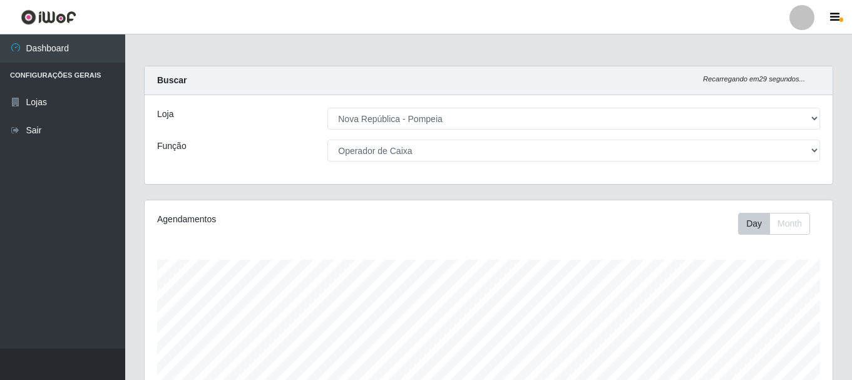 This screenshot has height=380, width=852. Describe the element at coordinates (774, 223) in the screenshot. I see `div: First group` at that location.